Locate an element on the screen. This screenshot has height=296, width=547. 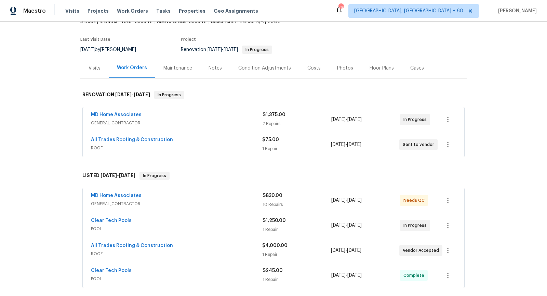
div: Condition Adjustments is located at coordinates (265, 68).